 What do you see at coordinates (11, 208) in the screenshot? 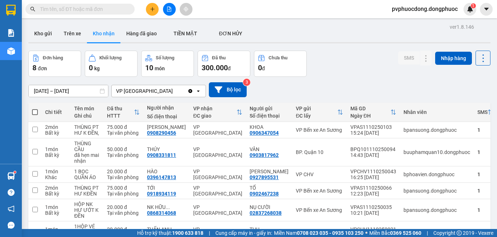
I see `span: notification` at bounding box center [11, 208].